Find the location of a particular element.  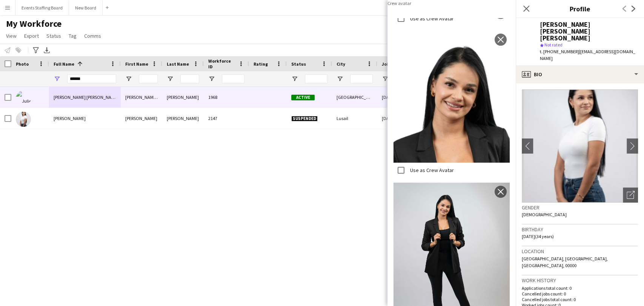

h3: Work history is located at coordinates (580, 280).